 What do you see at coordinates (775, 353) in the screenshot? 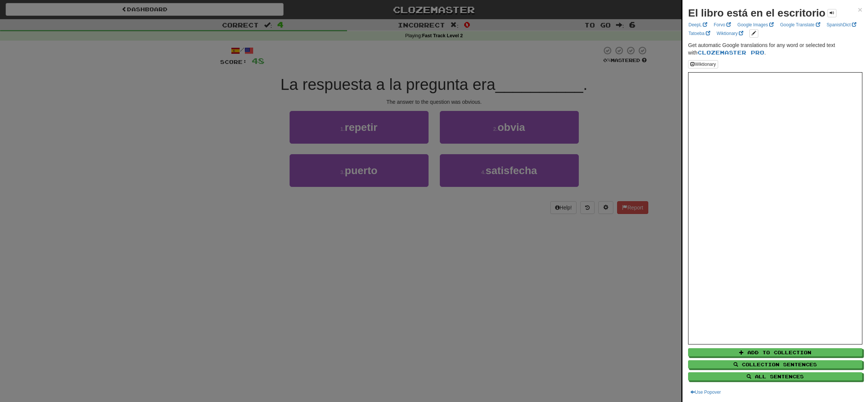
I see `button: Add to Collection` at bounding box center [775, 353].